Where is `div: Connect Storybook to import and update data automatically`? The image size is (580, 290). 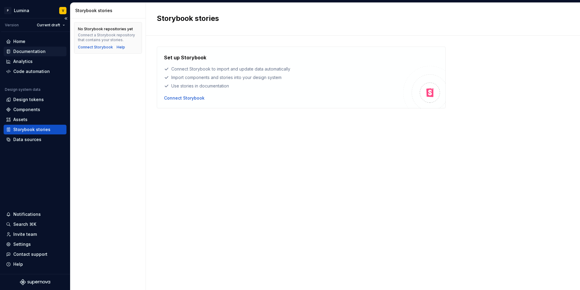
div: Connect Storybook to import and update data automatically is located at coordinates (284, 69).